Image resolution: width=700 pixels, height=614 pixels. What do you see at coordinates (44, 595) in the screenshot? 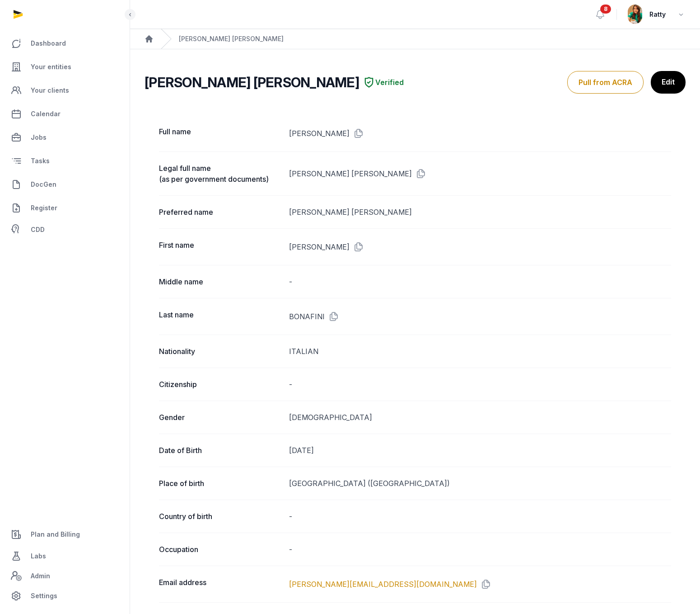
I see `span: Settings` at bounding box center [44, 595].